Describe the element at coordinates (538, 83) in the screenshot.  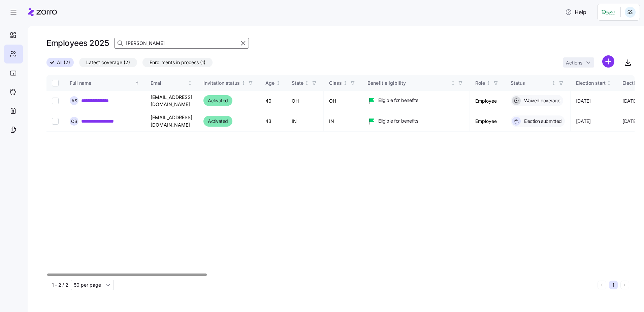
I see `th: StatusNot sorted` at that location.